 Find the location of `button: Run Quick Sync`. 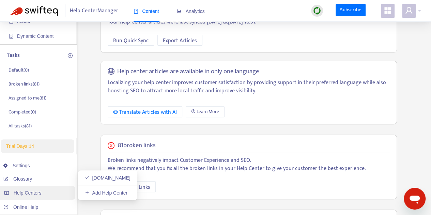

button: Run Quick Sync is located at coordinates (131, 40).